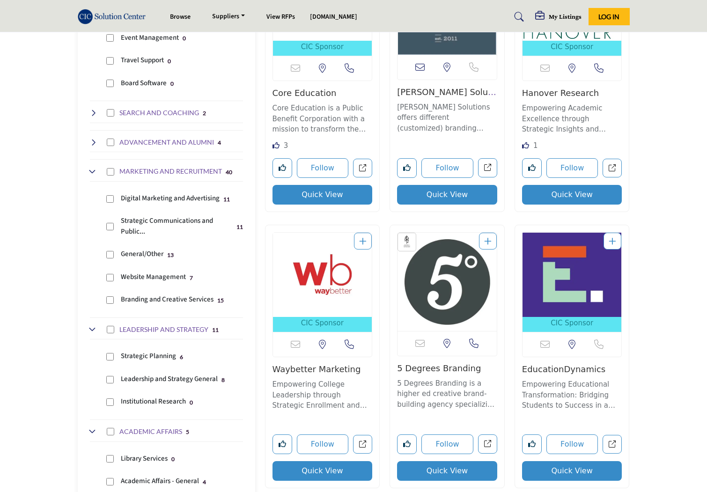 The height and width of the screenshot is (492, 707). I want to click on h4: MARKETING AND RECRUITMENT: Brand development, digital marketing, and student recruitment campaign..., so click(170, 171).